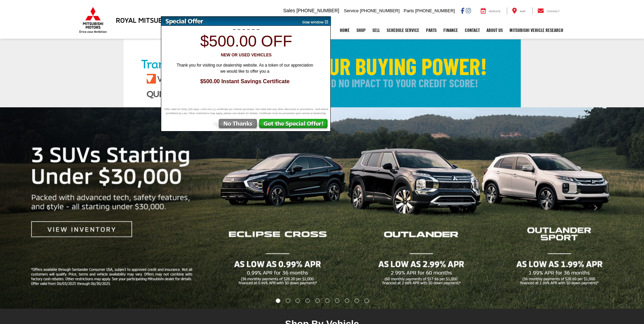  Describe the element at coordinates (229, 21) in the screenshot. I see `img: Special Offer` at that location.